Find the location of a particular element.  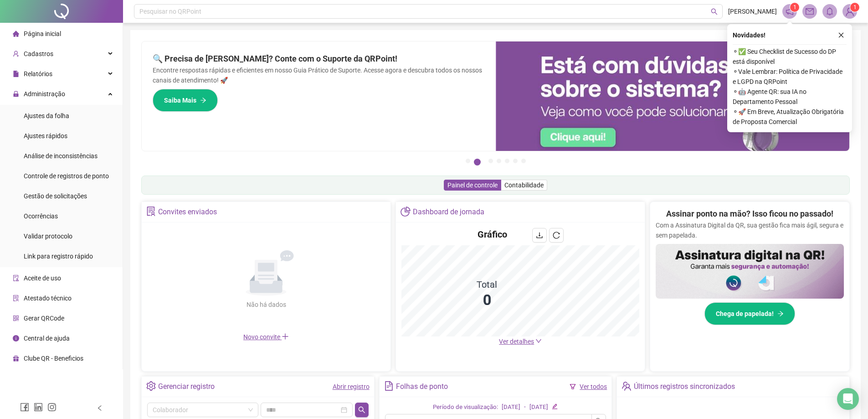

button: 2 is located at coordinates (477, 161).